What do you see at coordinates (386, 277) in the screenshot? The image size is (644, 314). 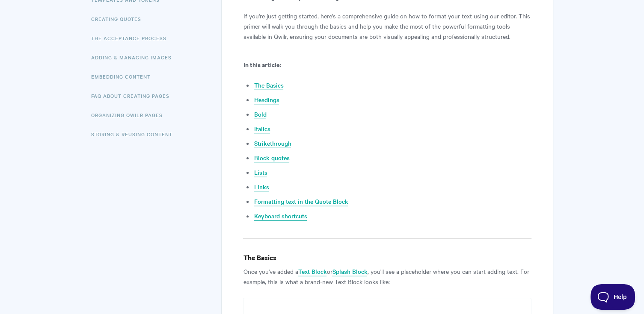 I see `p: Once you've added a or , you'll see a placeholder where you can start adding text. For example, t...` at bounding box center [386, 277].